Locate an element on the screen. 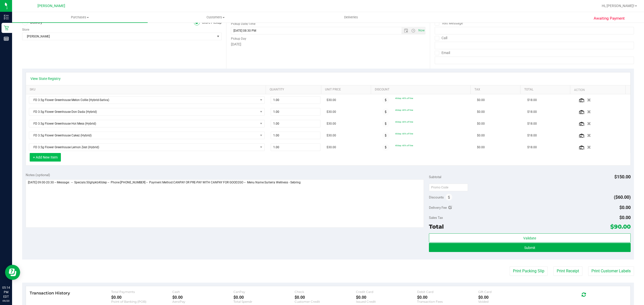 The image size is (644, 305). span: Validate is located at coordinates (529, 238).